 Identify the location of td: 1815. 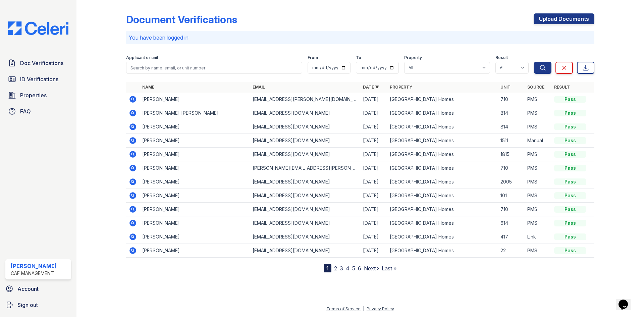
(511, 155).